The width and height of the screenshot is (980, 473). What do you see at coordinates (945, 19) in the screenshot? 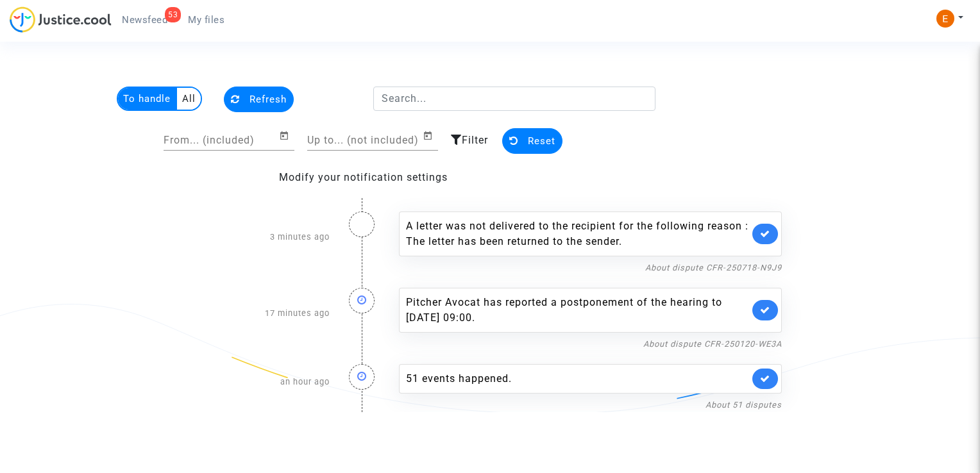
I see `img: ACg8ocIeiFvHKe4dA5oeRFd_CiCnuxWUEc1A2wYhRJE3TTWt=s96-c` at bounding box center [945, 19].